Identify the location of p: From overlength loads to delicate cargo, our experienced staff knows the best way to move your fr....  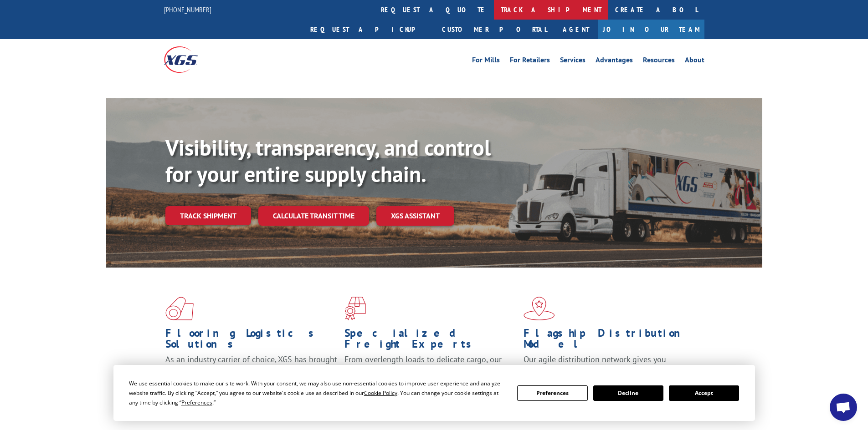
(430, 374).